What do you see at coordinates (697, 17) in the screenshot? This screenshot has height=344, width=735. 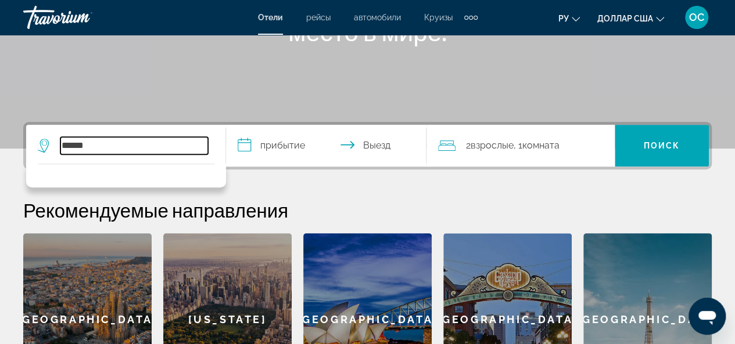 I see `button: Меню пользователя` at bounding box center [697, 17].